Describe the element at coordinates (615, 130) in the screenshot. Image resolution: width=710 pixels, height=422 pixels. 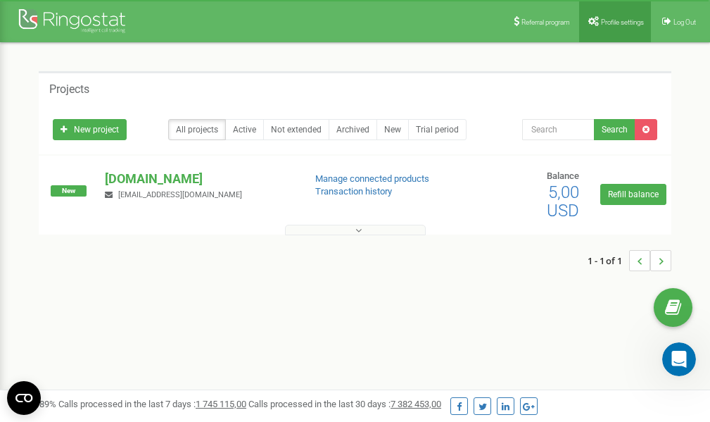
I see `button: Search` at that location.